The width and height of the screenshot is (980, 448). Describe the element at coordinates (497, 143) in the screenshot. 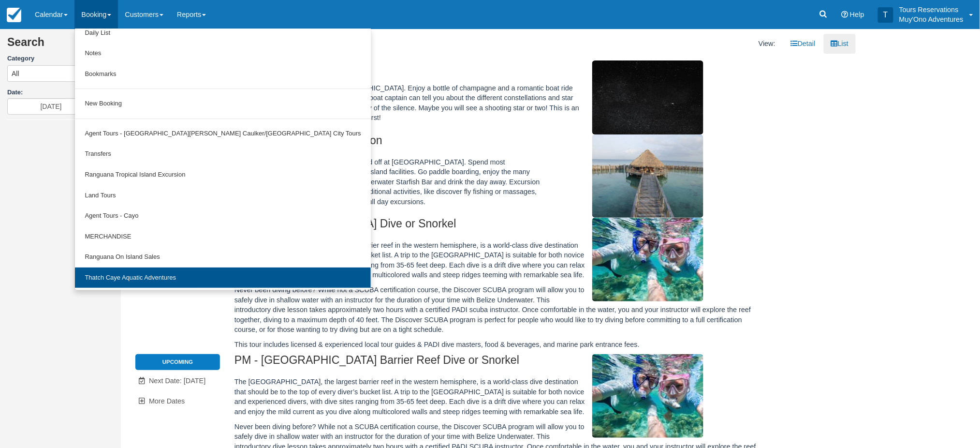

I see `h2: Thatch Caye Island Excursion` at that location.